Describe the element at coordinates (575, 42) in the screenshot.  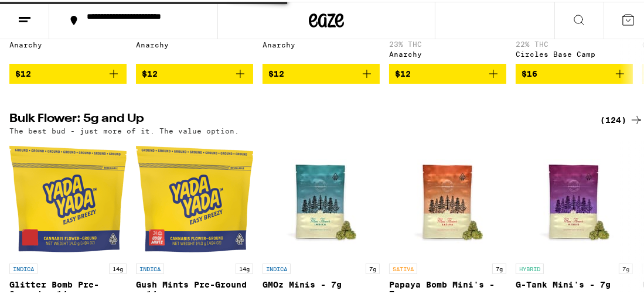
I see `p: 22% THC` at that location.